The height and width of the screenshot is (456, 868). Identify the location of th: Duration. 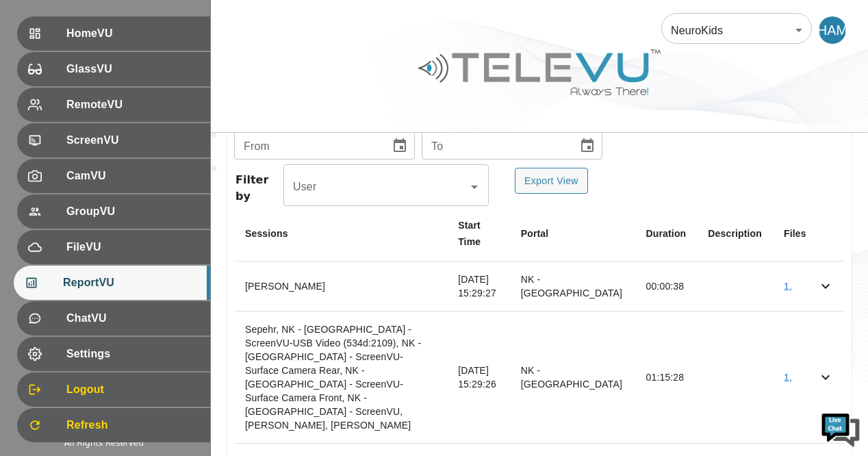
(666, 234).